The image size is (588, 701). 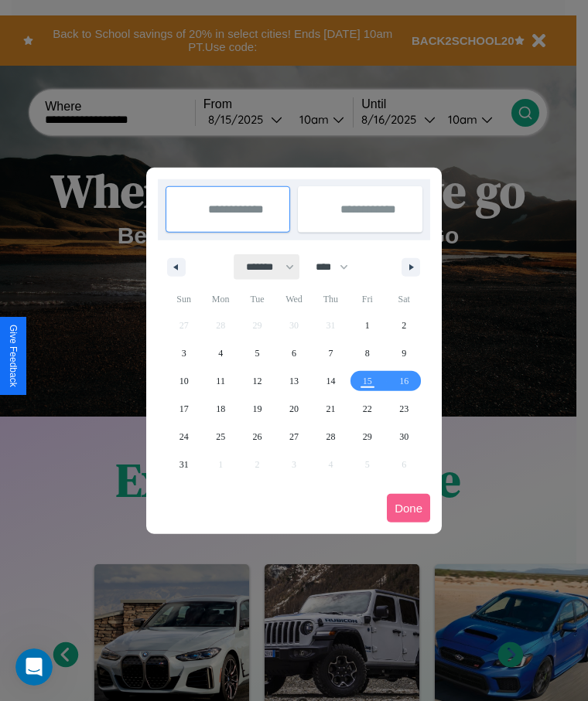 What do you see at coordinates (184, 381) in the screenshot?
I see `button: 10` at bounding box center [184, 381].